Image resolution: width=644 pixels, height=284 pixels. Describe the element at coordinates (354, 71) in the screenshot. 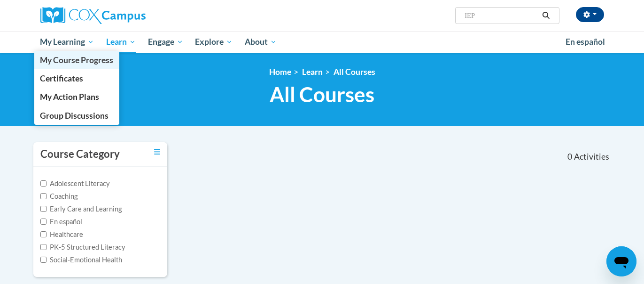

I see `a: All Courses` at that location.